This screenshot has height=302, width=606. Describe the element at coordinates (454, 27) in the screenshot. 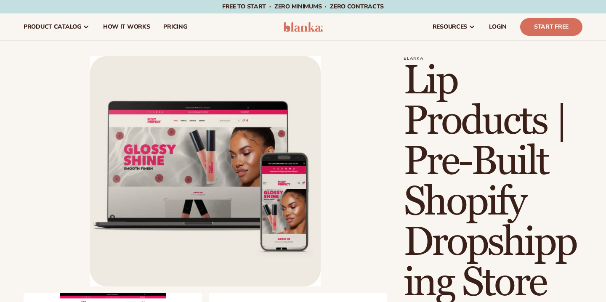

I see `a: resources` at that location.